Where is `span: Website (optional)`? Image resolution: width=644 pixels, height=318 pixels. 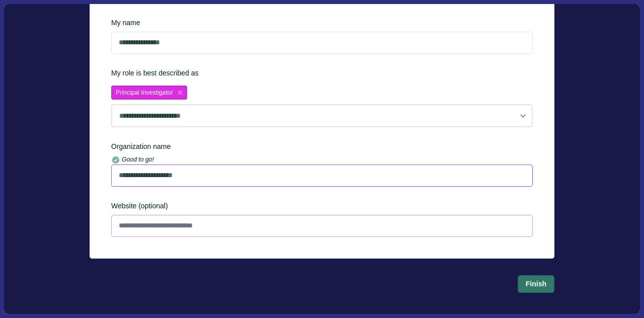
span: Website (optional) is located at coordinates (322, 205).